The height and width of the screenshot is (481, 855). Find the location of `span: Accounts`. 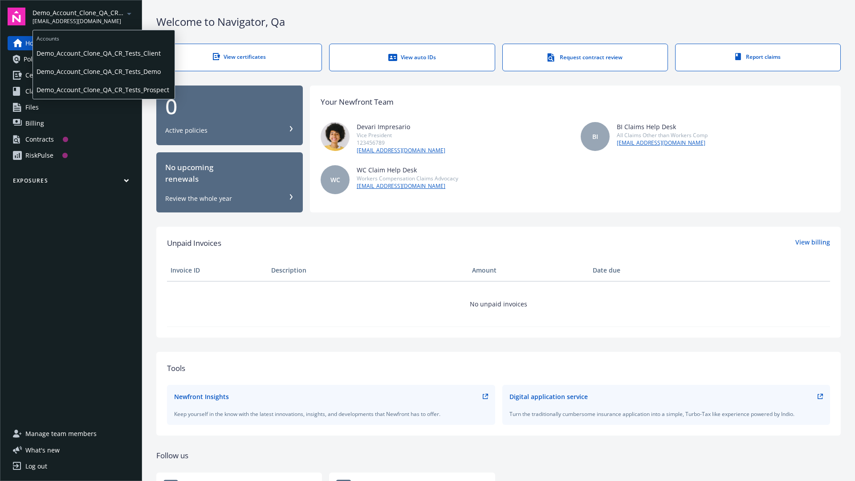

span: Accounts is located at coordinates (104, 37).